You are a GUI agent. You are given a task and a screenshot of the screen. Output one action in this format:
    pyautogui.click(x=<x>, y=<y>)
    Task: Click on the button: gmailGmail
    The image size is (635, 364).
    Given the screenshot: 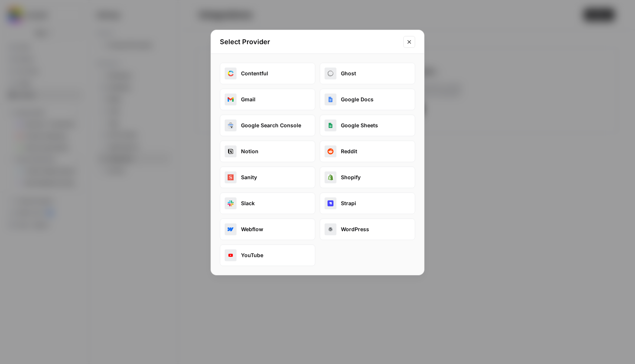 What is the action you would take?
    pyautogui.click(x=267, y=99)
    